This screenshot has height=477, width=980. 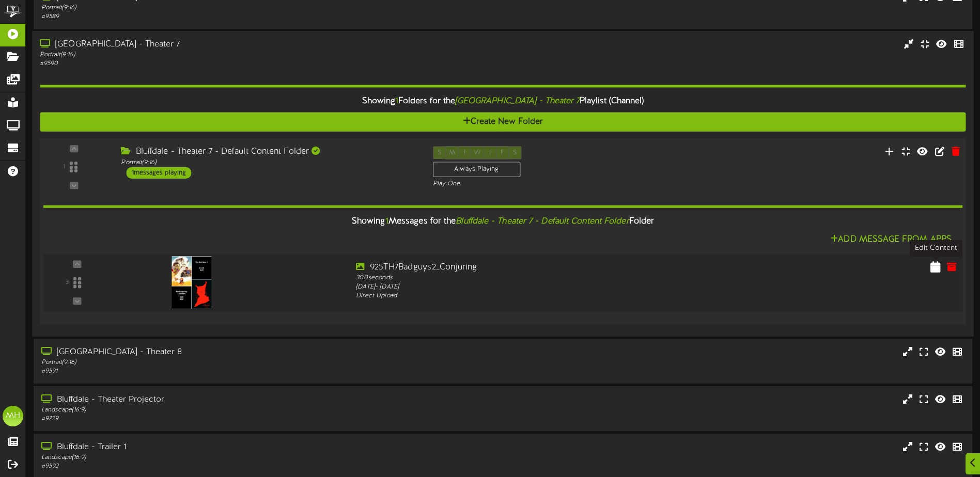 What do you see at coordinates (229, 399) in the screenshot?
I see `div: Bluffdale - Theater Projector` at bounding box center [229, 399].